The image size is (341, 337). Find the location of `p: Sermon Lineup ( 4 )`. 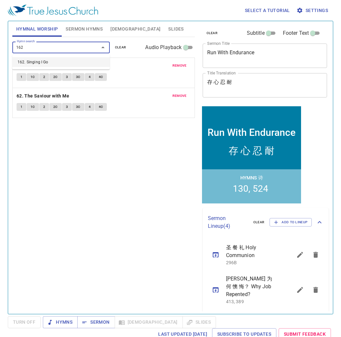

p: Sermon Lineup ( 4 ) is located at coordinates (228, 222).